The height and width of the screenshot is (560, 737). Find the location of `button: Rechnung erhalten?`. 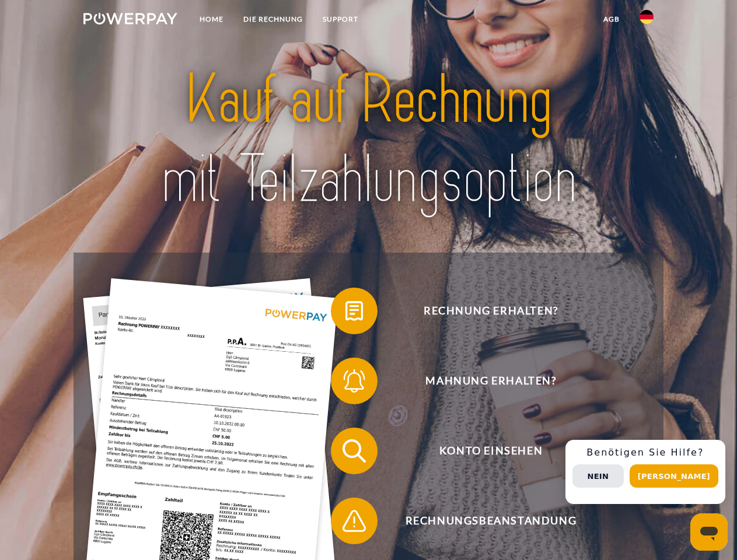

button: Rechnung erhalten? is located at coordinates (483, 311).